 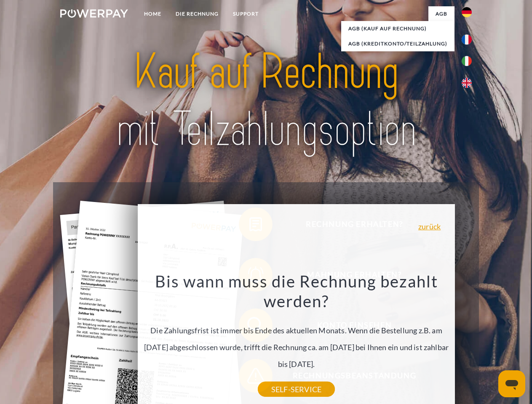 What do you see at coordinates (398, 29) in the screenshot?
I see `a: AGB (Kauf auf Rechnung)` at bounding box center [398, 29].